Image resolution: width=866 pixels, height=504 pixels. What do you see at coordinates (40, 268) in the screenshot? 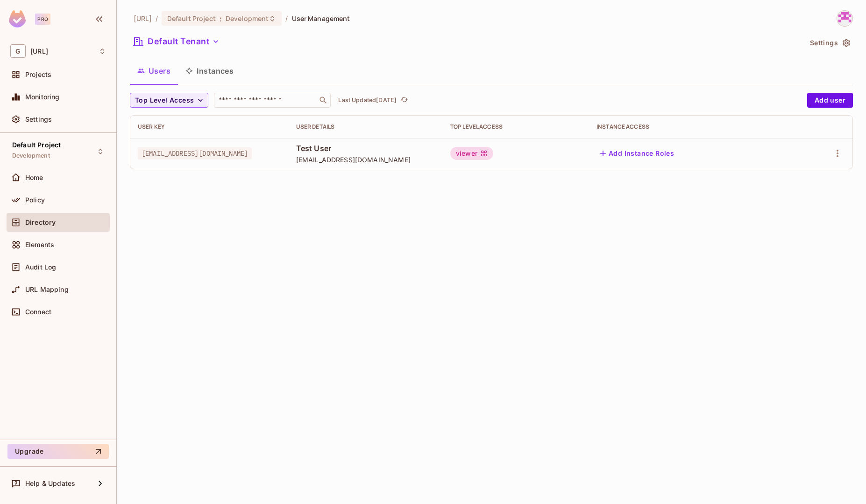
I see `span: Audit Log` at bounding box center [40, 268].